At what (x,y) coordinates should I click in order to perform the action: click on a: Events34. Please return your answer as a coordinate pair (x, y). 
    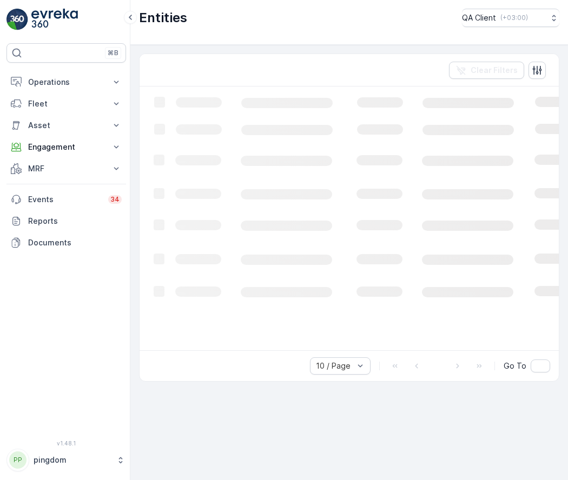
    Looking at the image, I should click on (66, 200).